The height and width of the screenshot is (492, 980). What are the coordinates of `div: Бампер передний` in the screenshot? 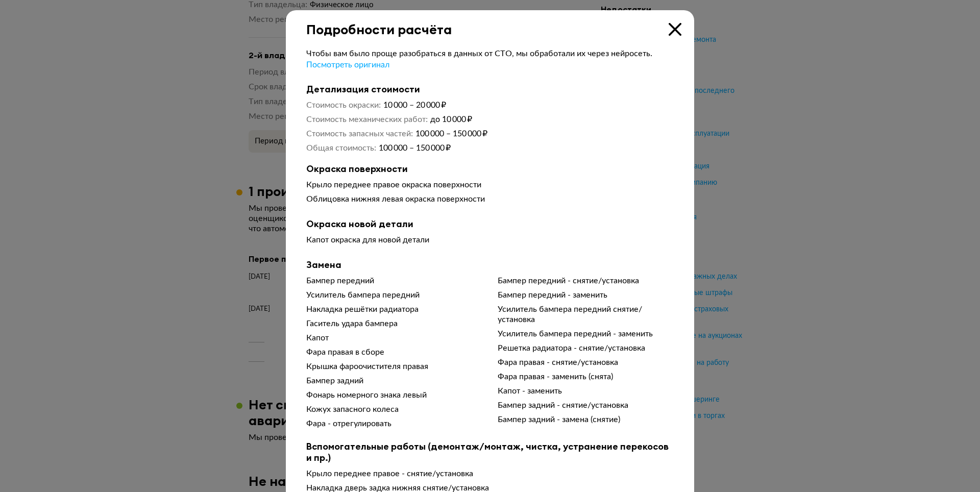 It's located at (394, 280).